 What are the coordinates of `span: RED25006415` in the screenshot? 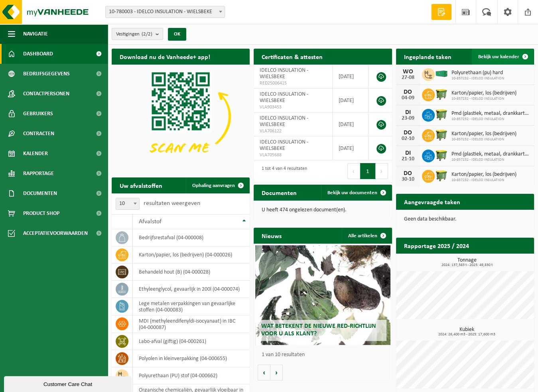 It's located at (293, 83).